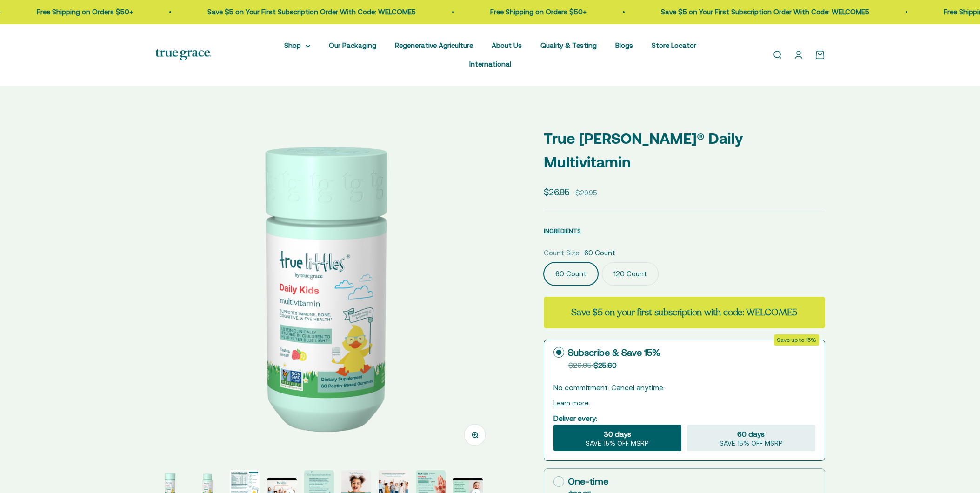  Describe the element at coordinates (599, 253) in the screenshot. I see `span: 60 Count` at that location.